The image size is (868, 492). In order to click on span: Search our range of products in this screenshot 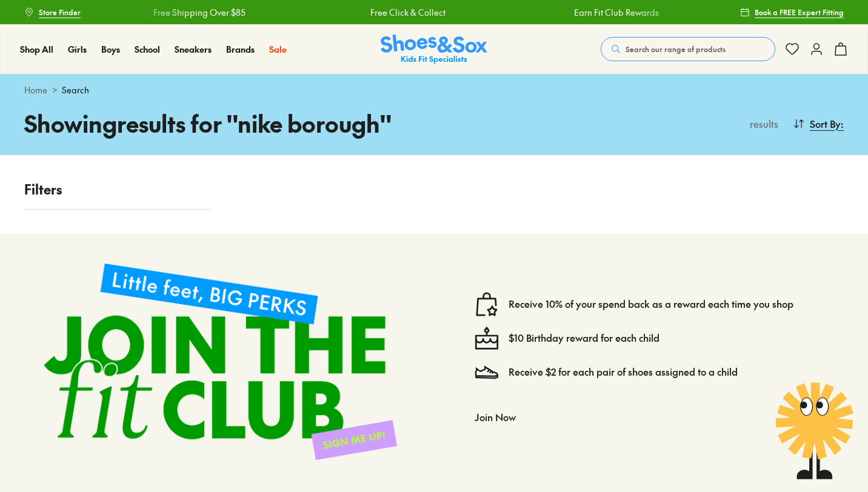, I will do `click(675, 49)`.